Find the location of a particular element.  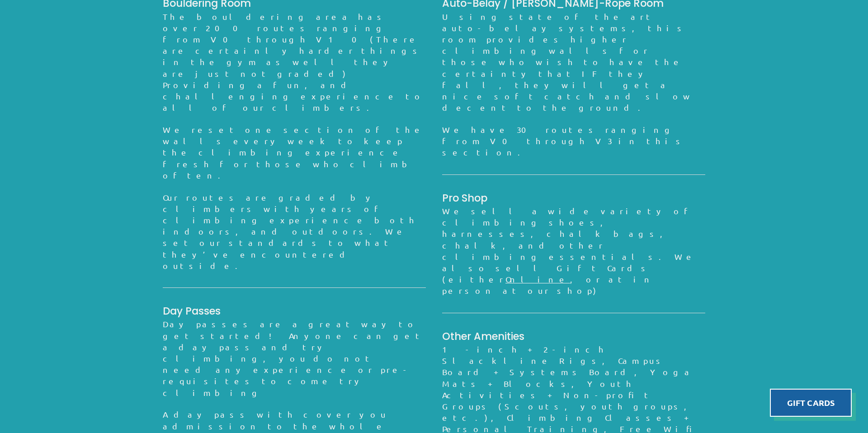

p: We reset one section of the walls every week to keep the climbing experience fresh for those who ... is located at coordinates (294, 152).